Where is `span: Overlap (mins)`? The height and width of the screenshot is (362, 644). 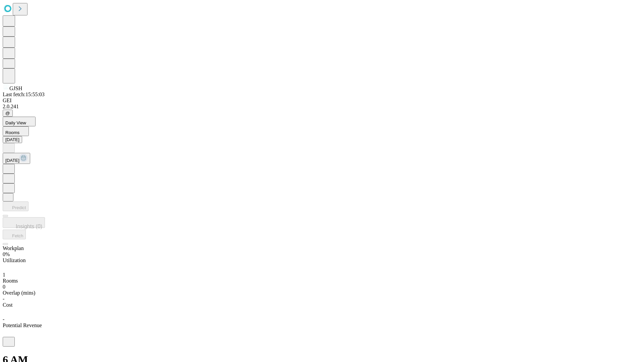
span: Overlap (mins) is located at coordinates (19, 292).